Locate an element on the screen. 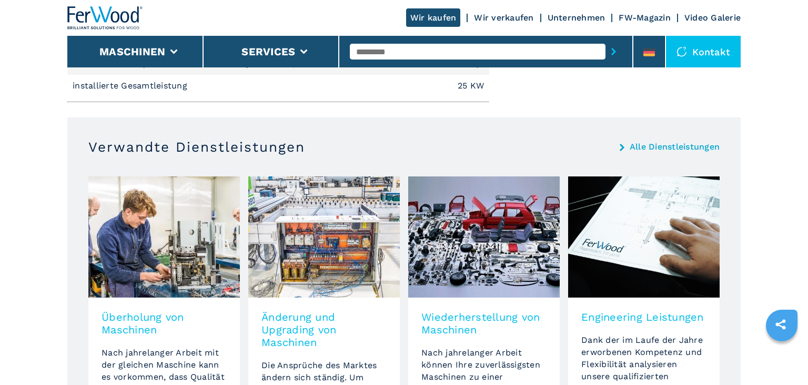 The image size is (808, 385). em: 25 KW is located at coordinates (471, 86).